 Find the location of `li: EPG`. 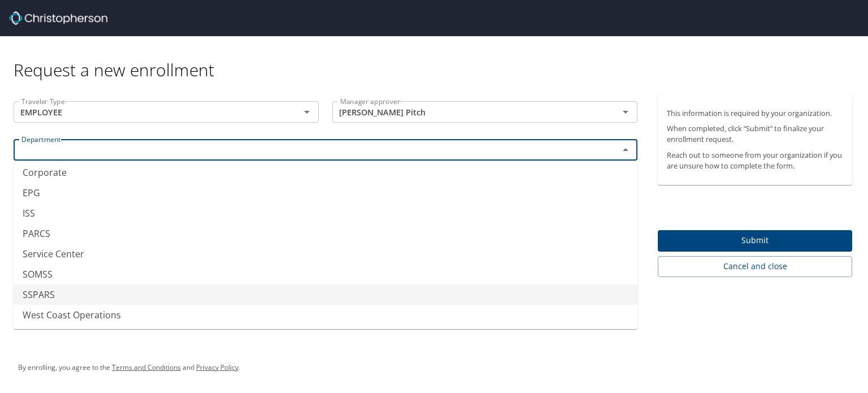

li: EPG is located at coordinates (325, 193).